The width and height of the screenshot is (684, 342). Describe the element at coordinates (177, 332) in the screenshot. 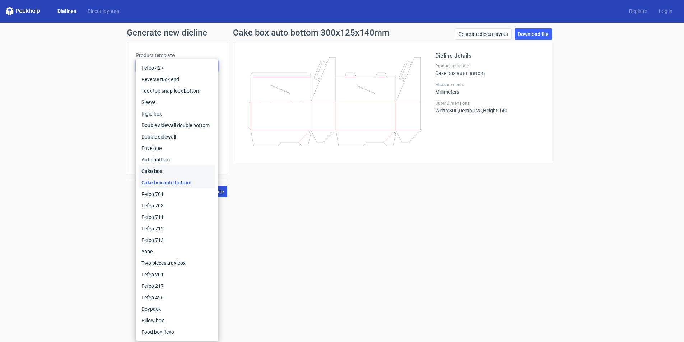

I see `div: Food box flexo` at that location.